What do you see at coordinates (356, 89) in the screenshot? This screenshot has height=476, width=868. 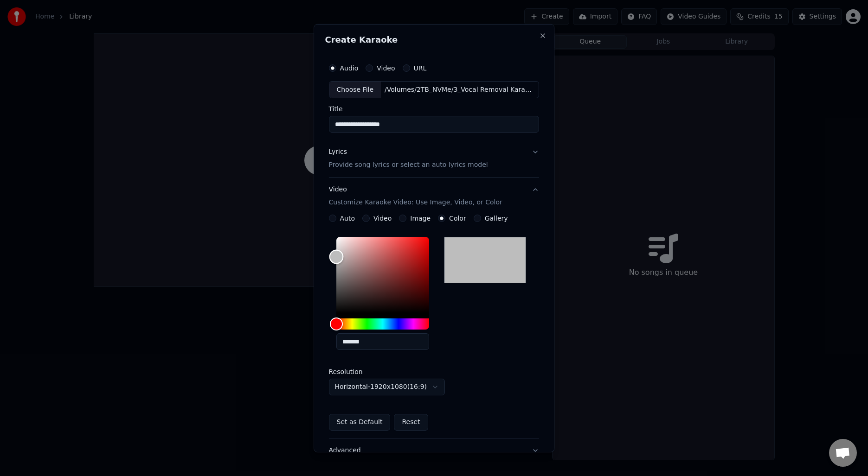 I see `div: Choose File` at bounding box center [356, 89].